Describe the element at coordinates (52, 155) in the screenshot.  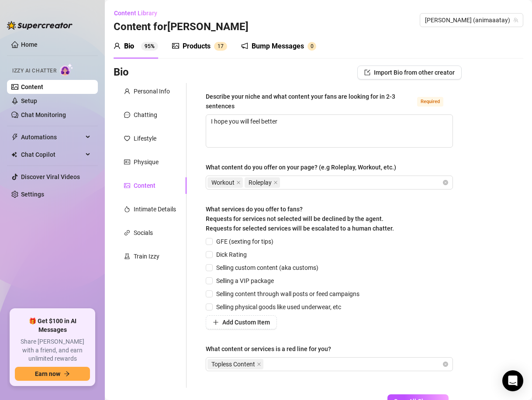
I see `span: Chat Copilot` at that location.